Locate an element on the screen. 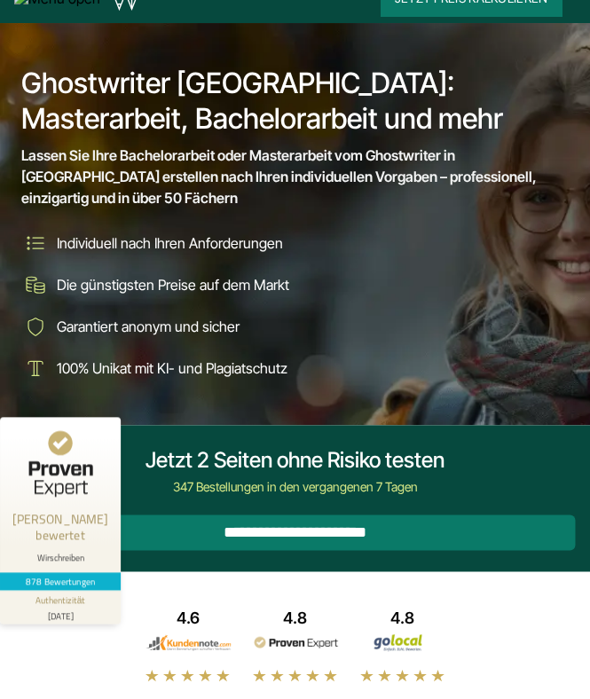 The image size is (590, 699). img: kundennote is located at coordinates (188, 642).